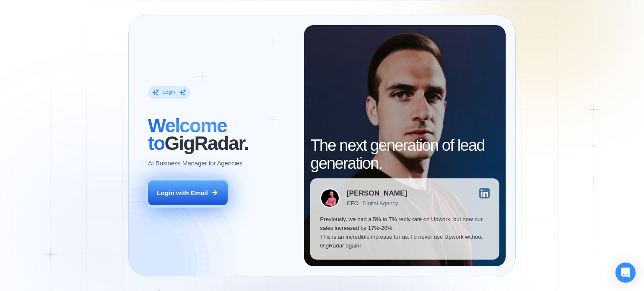 This screenshot has width=644, height=291. What do you see at coordinates (404, 232) in the screenshot?
I see `p: Previously, we had a 5% to 7% reply rate on Upwork, but now our sales increased by 17%-20%. This ...` at bounding box center [404, 232].